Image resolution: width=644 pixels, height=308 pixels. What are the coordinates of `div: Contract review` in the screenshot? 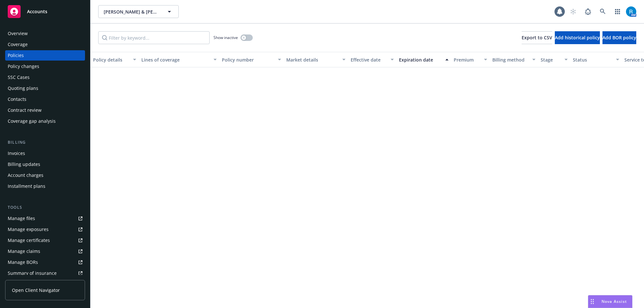 It's located at (25, 111).